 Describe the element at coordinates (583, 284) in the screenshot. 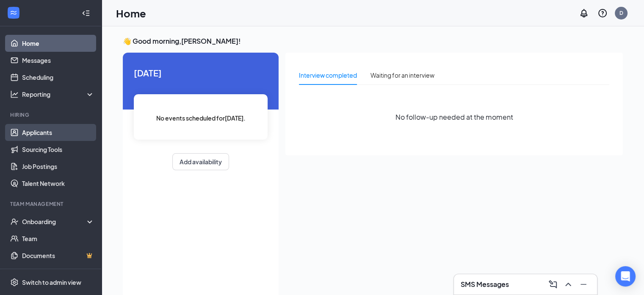

I see `button: Minimize` at that location.